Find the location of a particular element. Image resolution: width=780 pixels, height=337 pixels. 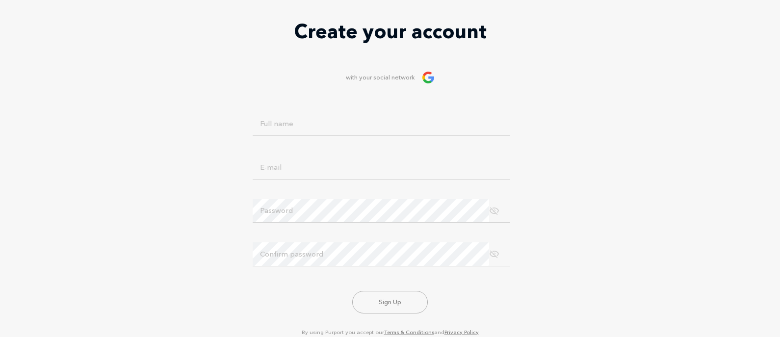

p: Create your account is located at coordinates (390, 31).